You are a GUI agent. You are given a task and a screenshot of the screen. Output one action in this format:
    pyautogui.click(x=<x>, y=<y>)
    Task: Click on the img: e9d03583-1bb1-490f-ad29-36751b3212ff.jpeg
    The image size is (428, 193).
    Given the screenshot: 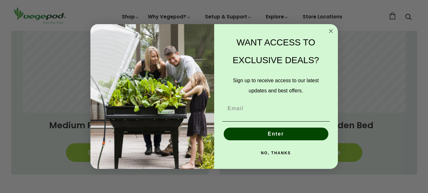 What is the action you would take?
    pyautogui.click(x=152, y=96)
    